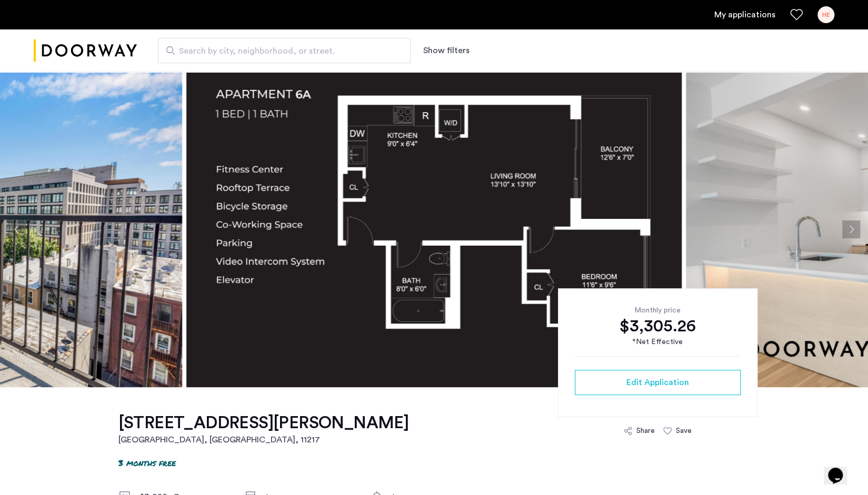  What do you see at coordinates (646, 431) in the screenshot?
I see `div: Share` at bounding box center [646, 431].